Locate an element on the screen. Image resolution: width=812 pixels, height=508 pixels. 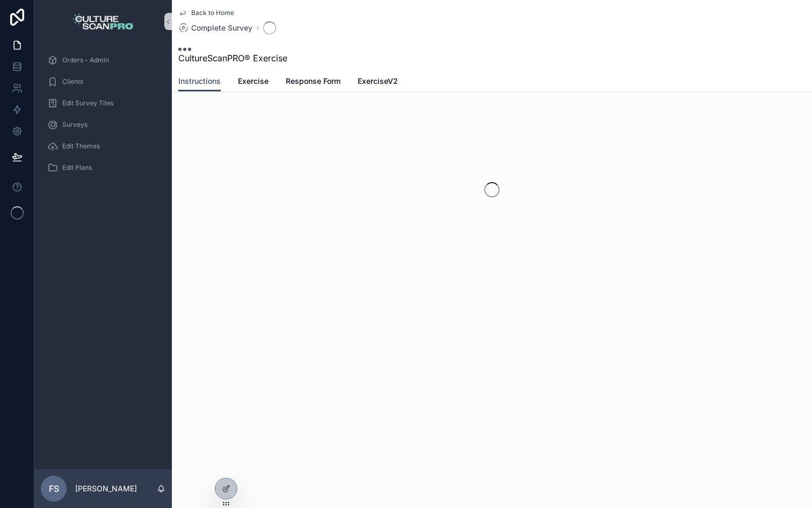
span: Surveys is located at coordinates (75, 125).